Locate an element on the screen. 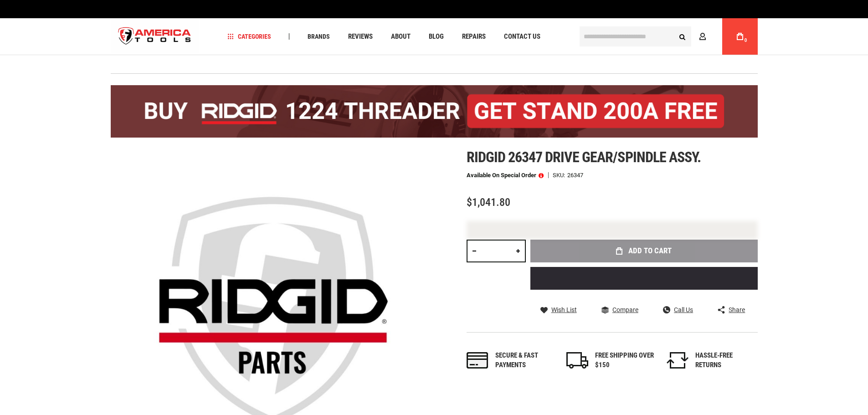 This screenshot has height=415, width=868. div: 26347 is located at coordinates (575, 175).